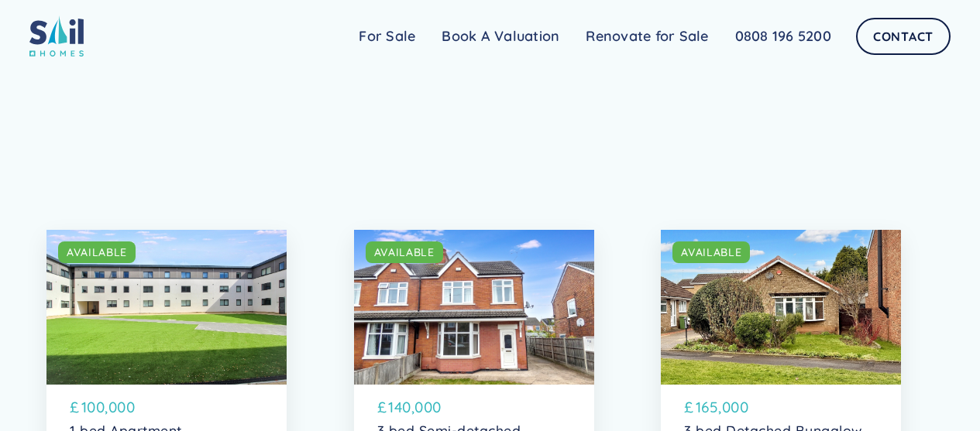  What do you see at coordinates (500, 37) in the screenshot?
I see `a: Book A Valuation` at bounding box center [500, 37].